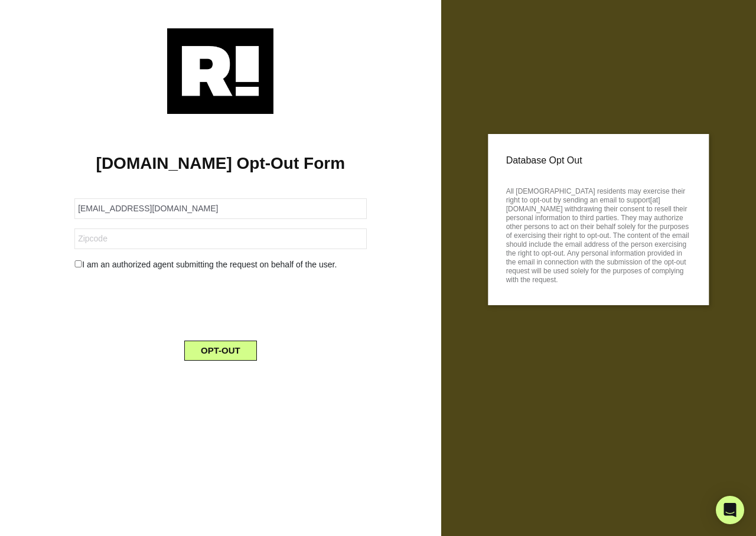  I want to click on div: I am an authorized agent submitting the request on behalf of the user., so click(220, 265).